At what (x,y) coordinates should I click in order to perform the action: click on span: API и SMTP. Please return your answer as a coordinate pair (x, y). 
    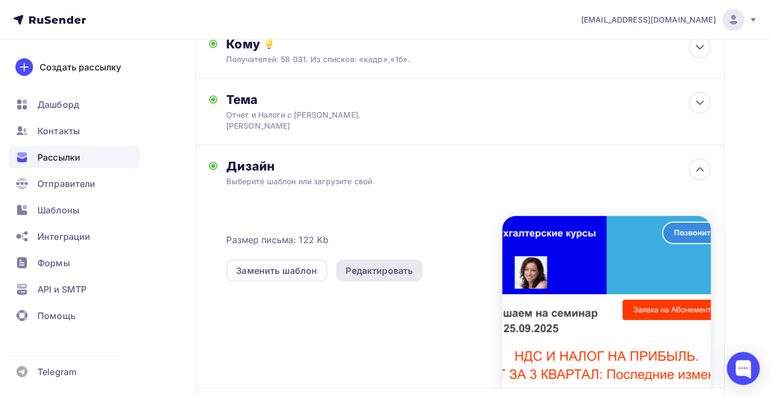
    Looking at the image, I should click on (62, 289).